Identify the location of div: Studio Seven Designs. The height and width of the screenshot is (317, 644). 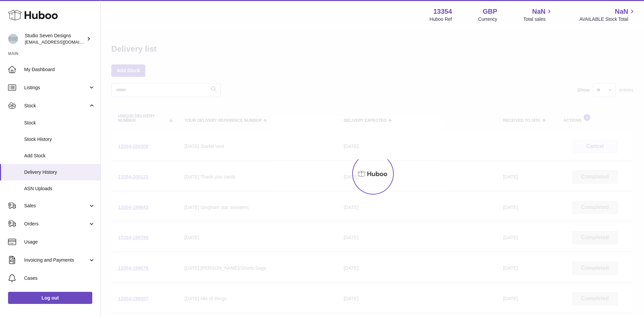
(55, 39).